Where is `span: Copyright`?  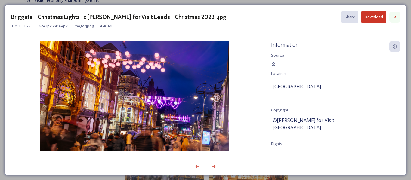 span: Copyright is located at coordinates (280, 110).